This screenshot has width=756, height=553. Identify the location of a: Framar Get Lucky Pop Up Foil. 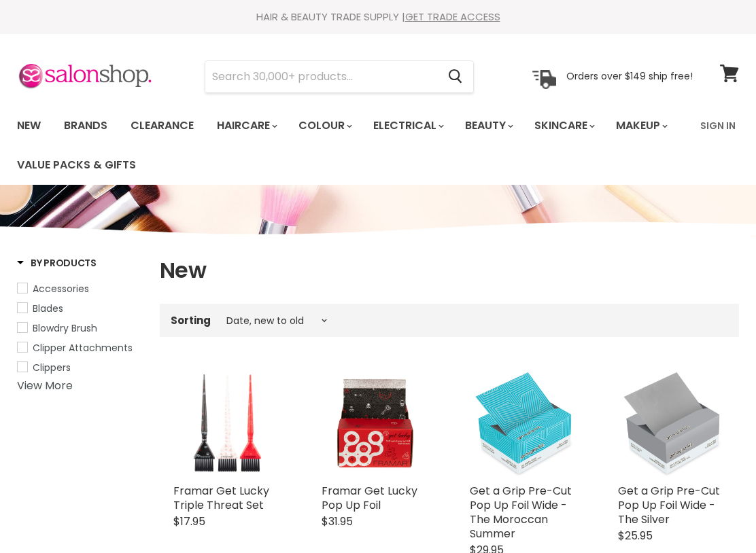
(369, 499).